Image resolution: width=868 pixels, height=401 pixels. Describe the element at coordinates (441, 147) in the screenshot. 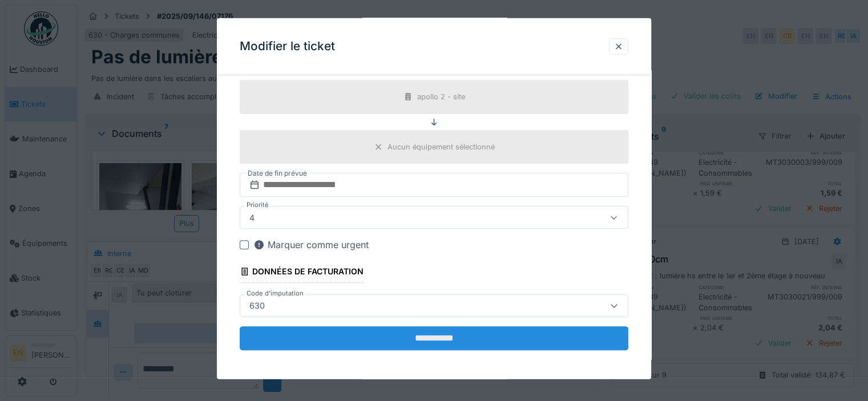

I see `div: Aucun équipement sélectionné` at that location.